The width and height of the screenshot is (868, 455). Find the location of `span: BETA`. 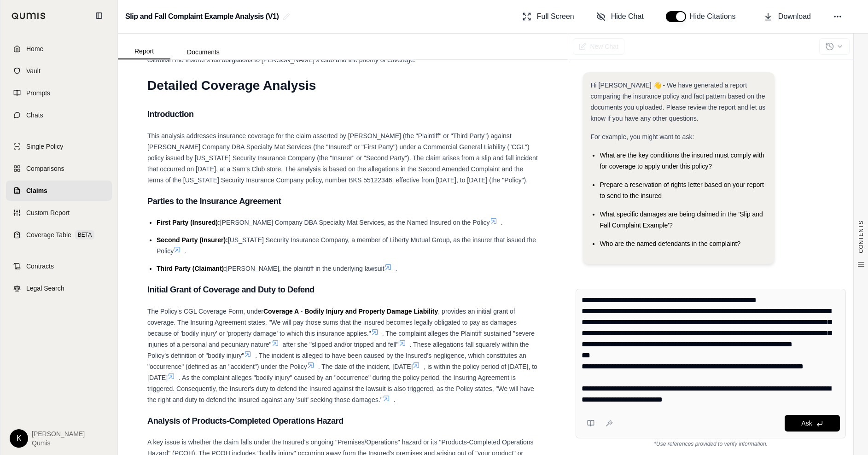

span: BETA is located at coordinates (85, 235).